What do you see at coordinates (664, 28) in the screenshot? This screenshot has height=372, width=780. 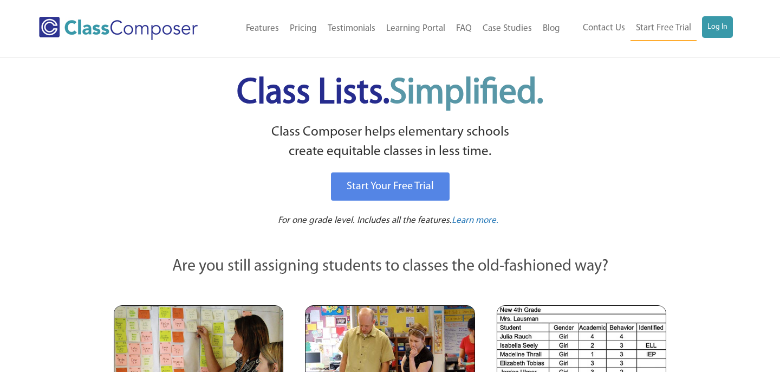 I see `a: Start Free Trial` at bounding box center [664, 28].